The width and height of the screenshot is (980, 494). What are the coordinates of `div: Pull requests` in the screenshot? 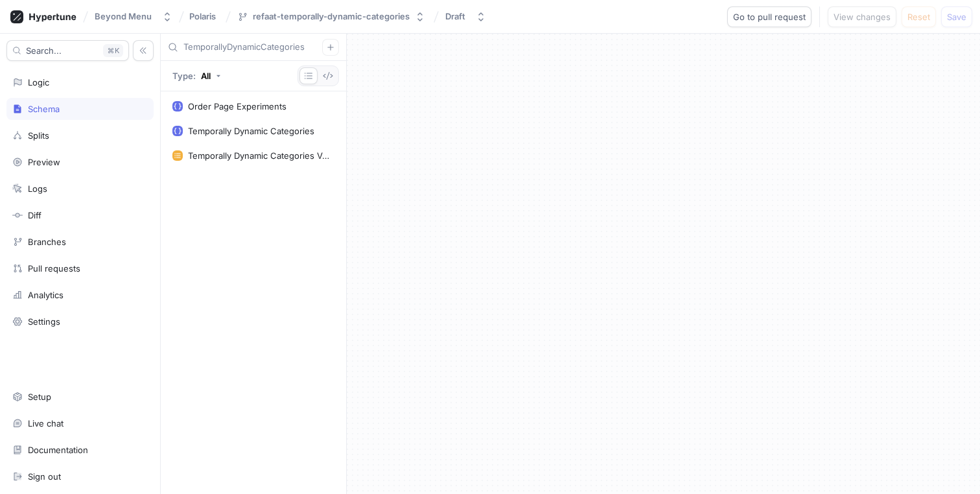 It's located at (54, 268).